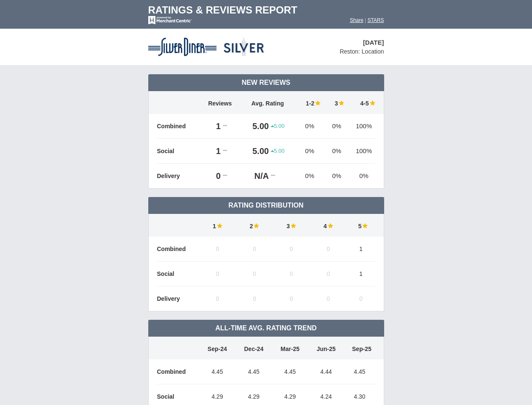 The image size is (532, 405). What do you see at coordinates (266, 328) in the screenshot?
I see `td: All-Time Avg. Rating Trend` at bounding box center [266, 328].